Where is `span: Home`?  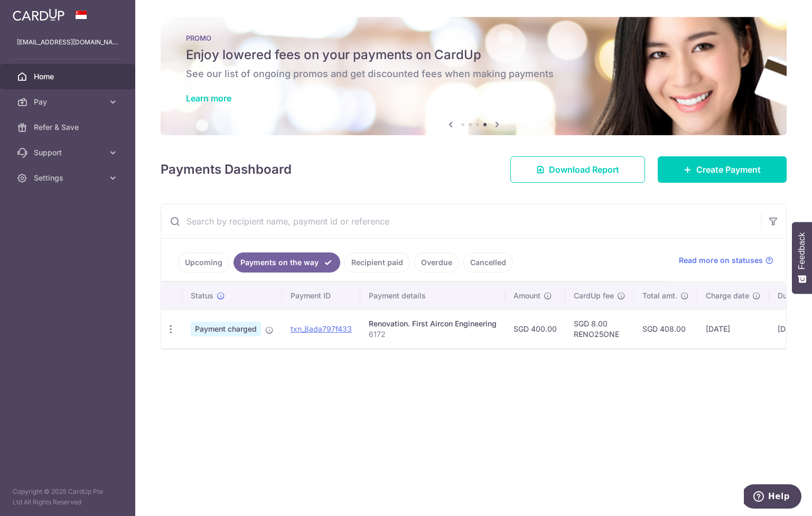 span: Home is located at coordinates (69, 76).